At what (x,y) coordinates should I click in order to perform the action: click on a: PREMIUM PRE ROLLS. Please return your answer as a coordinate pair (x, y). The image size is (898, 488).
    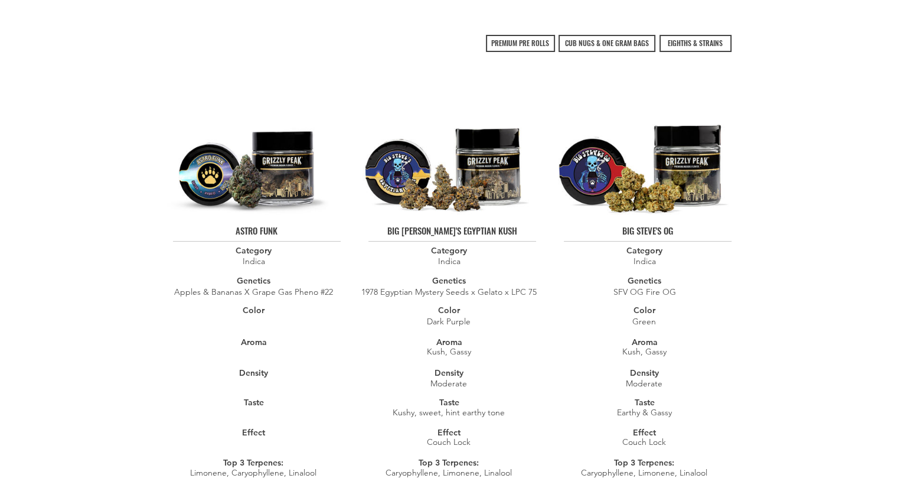
    Looking at the image, I should click on (520, 43).